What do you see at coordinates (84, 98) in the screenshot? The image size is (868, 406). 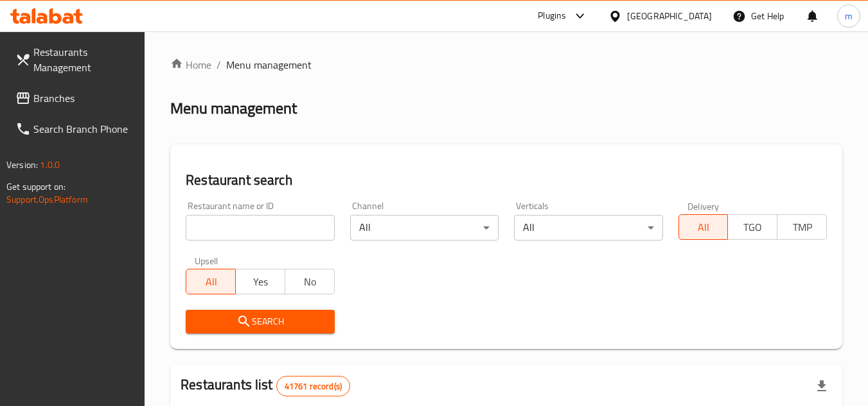 I see `span: Branches` at bounding box center [84, 98].